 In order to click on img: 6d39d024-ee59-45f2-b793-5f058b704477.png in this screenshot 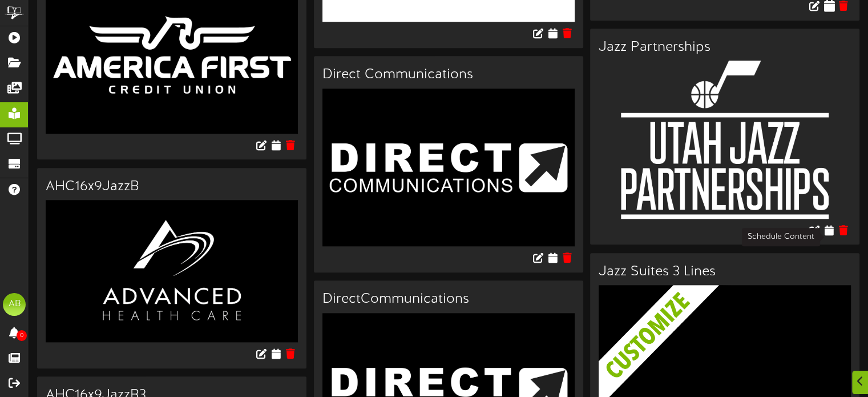, I will do `click(172, 271)`.